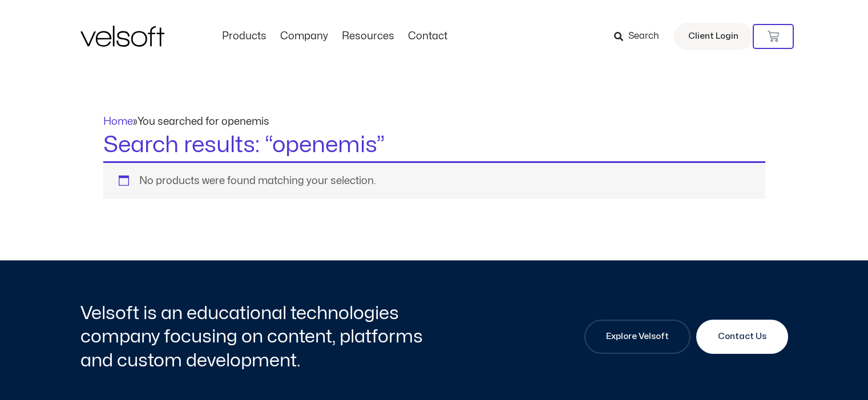 The image size is (868, 400). Describe the element at coordinates (245, 37) in the screenshot. I see `a: ProductsMenu Toggle` at that location.